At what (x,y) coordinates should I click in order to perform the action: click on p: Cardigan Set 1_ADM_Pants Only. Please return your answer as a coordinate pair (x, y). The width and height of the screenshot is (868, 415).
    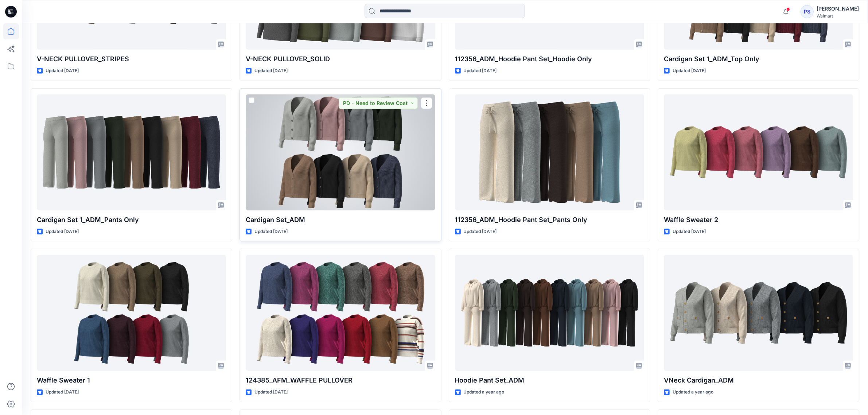
    Looking at the image, I should click on (131, 220).